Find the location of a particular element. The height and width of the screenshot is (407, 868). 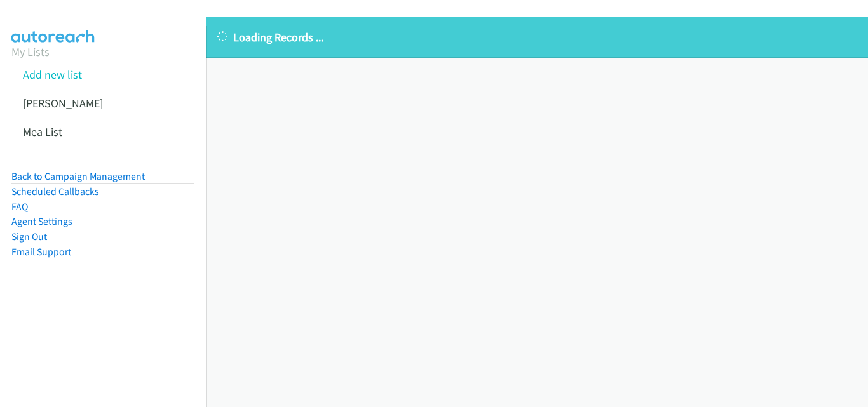

a: Scheduled Callbacks is located at coordinates (55, 191).